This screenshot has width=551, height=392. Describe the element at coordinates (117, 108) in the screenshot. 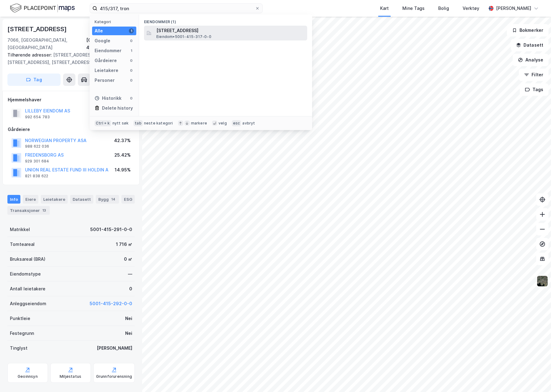

I see `div: Delete history` at that location.